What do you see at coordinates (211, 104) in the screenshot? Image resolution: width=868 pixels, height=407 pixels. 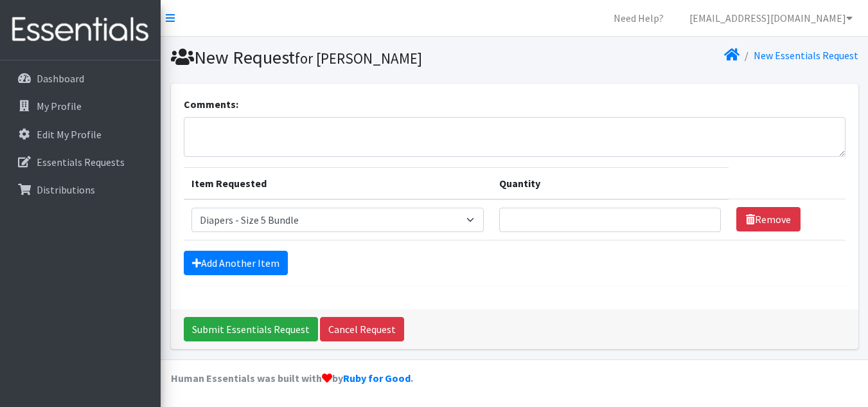 I see `label: Comments:` at bounding box center [211, 104].